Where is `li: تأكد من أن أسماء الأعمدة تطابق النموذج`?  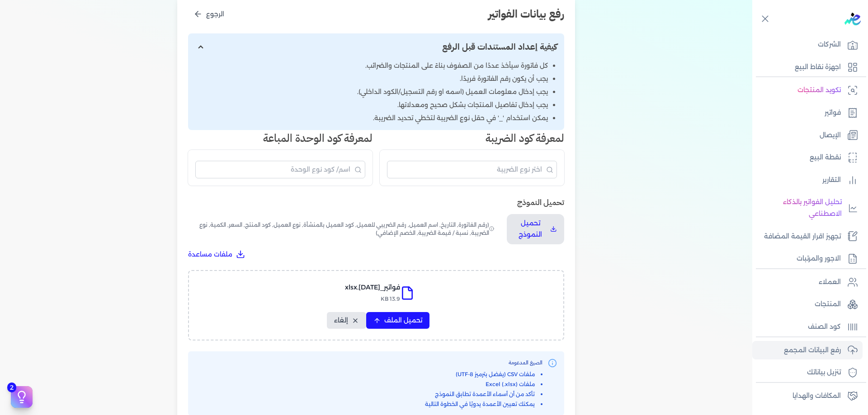
li: تأكد من أن أسماء الأعمدة تطابق النموذج is located at coordinates (484, 394).